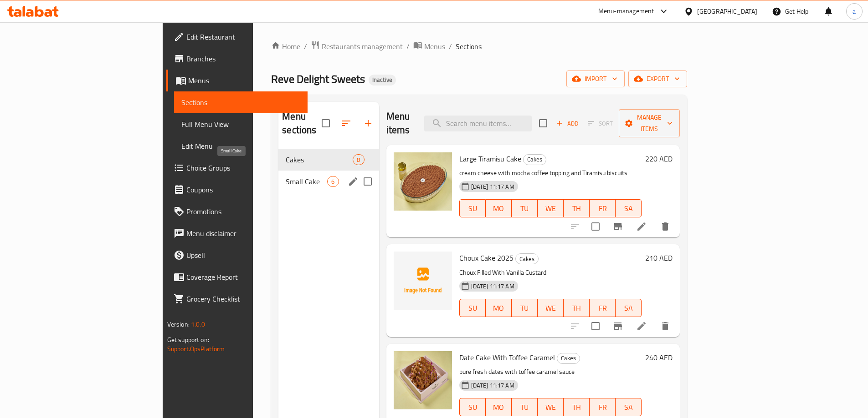 The width and height of the screenshot is (868, 418). I want to click on span: Select section first, so click(601, 124).